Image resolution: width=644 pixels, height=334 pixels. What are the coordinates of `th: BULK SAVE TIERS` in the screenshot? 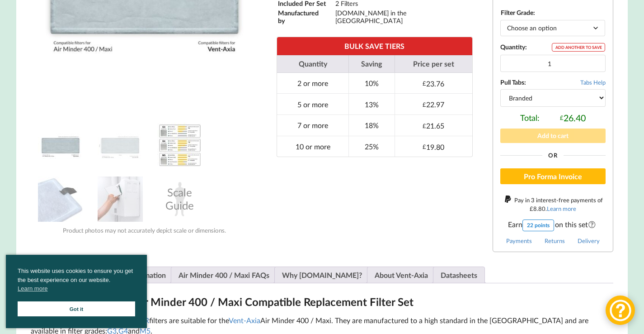 It's located at (374, 46).